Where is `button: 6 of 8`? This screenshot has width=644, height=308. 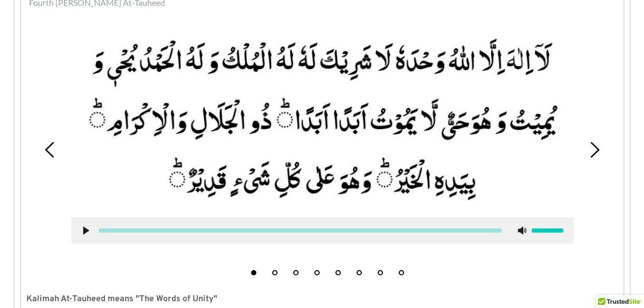 button: 6 of 8 is located at coordinates (359, 273).